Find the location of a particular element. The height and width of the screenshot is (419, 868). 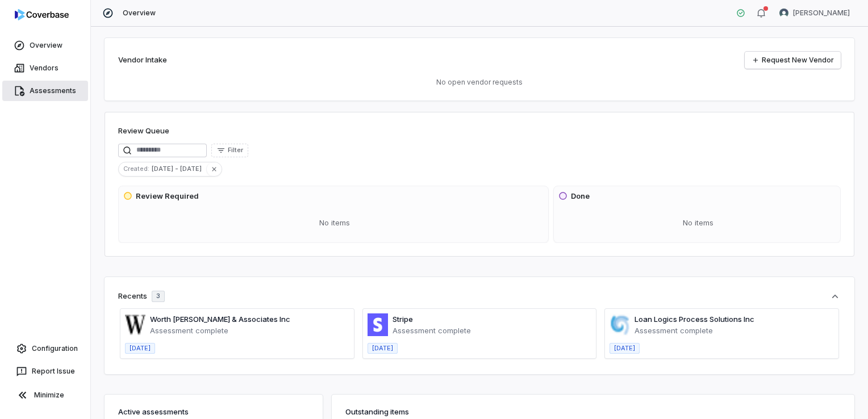

span: Overview is located at coordinates (139, 13).